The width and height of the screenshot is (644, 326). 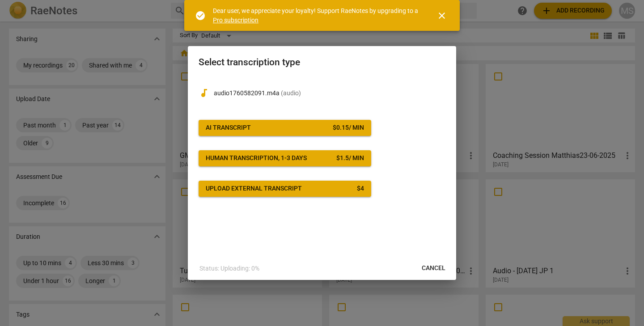 What do you see at coordinates (442, 16) in the screenshot?
I see `span: close` at bounding box center [442, 16].